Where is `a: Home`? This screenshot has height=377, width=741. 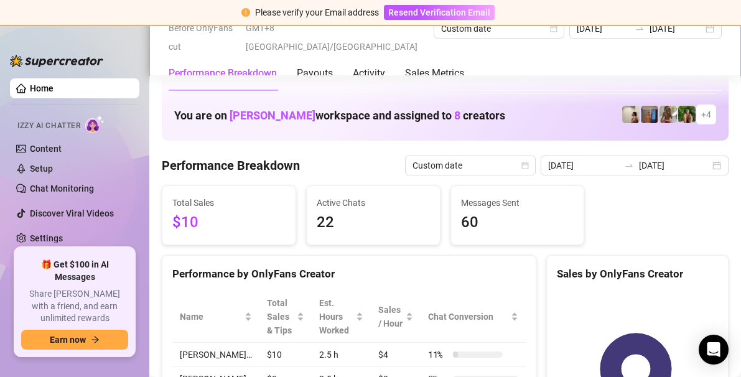 a: Home is located at coordinates (42, 88).